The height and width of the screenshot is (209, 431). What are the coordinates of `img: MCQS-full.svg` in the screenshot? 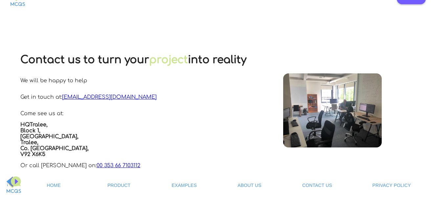 It's located at (14, 184).